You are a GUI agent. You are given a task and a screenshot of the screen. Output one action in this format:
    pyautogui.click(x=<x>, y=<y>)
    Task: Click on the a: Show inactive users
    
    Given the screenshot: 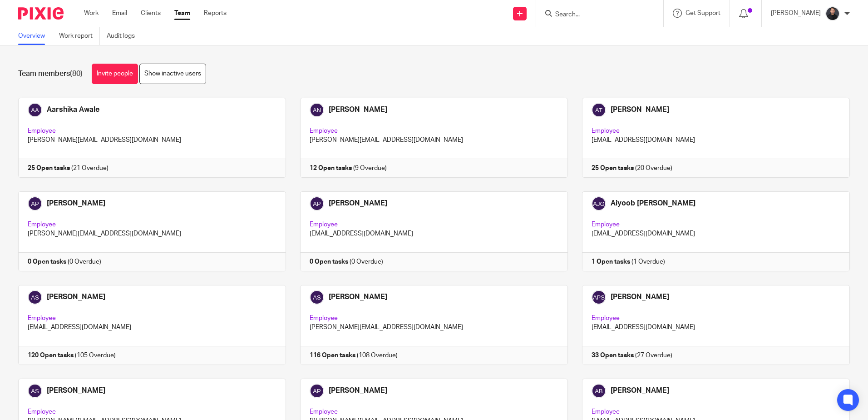 What is the action you would take?
    pyautogui.click(x=173, y=74)
    